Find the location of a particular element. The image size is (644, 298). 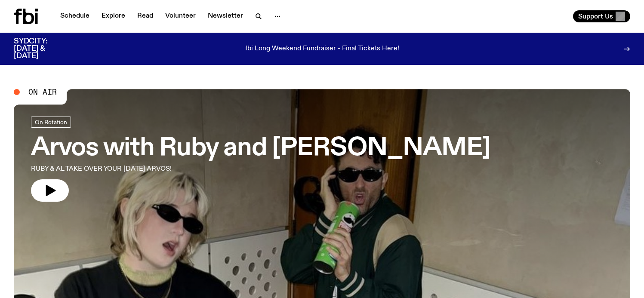

span: Support Us is located at coordinates (595, 16).